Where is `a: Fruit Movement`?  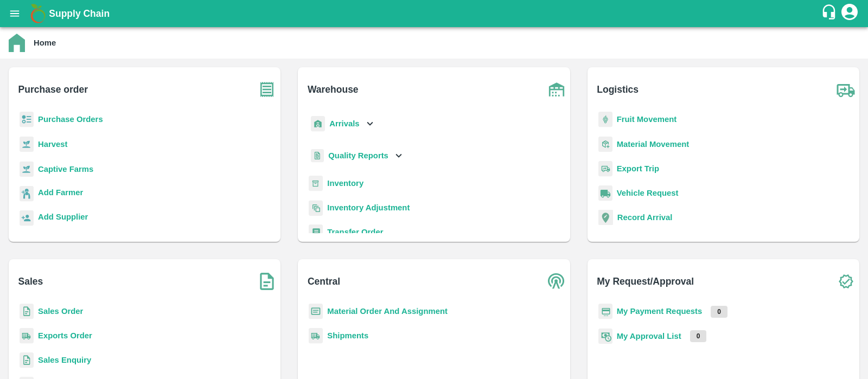 a: Fruit Movement is located at coordinates (647, 119).